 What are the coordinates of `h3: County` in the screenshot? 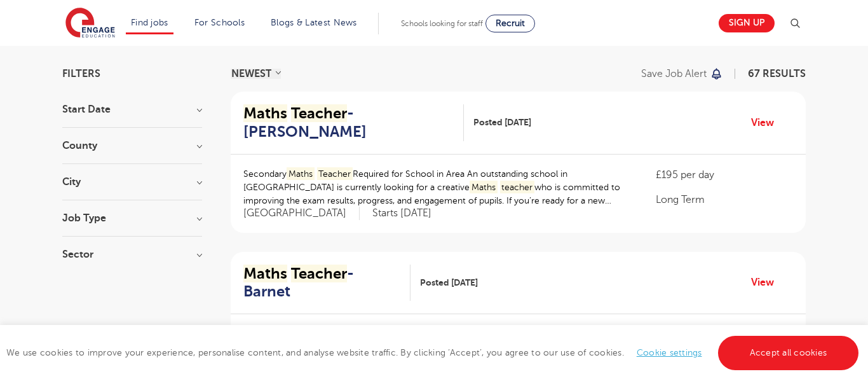 It's located at (132, 146).